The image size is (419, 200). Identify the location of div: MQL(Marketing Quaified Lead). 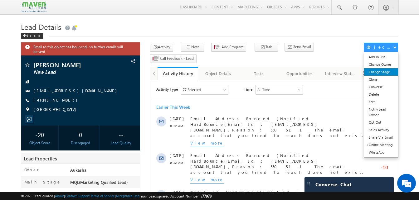
(104, 184).